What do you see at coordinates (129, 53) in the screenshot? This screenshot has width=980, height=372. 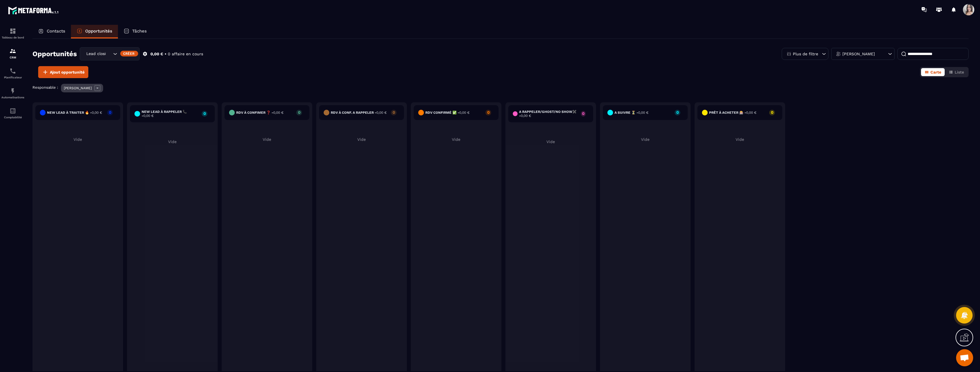 I see `div: Créer` at bounding box center [129, 53].